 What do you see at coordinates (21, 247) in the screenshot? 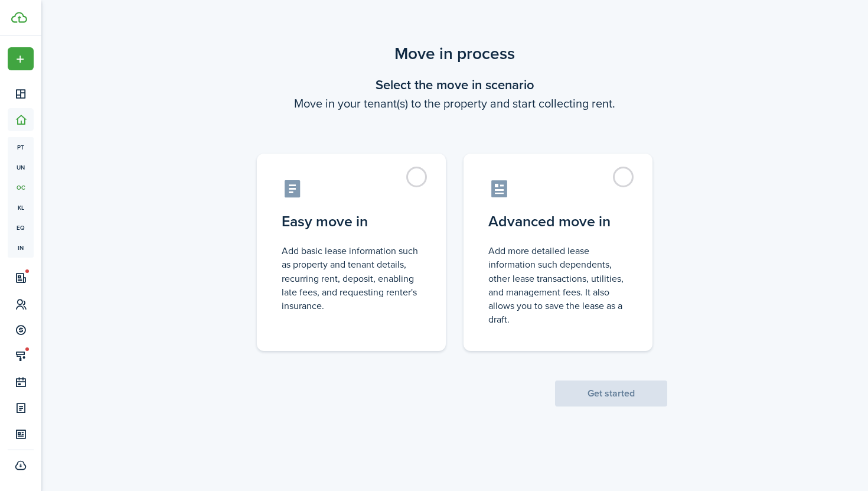
I see `a: in` at bounding box center [21, 247].